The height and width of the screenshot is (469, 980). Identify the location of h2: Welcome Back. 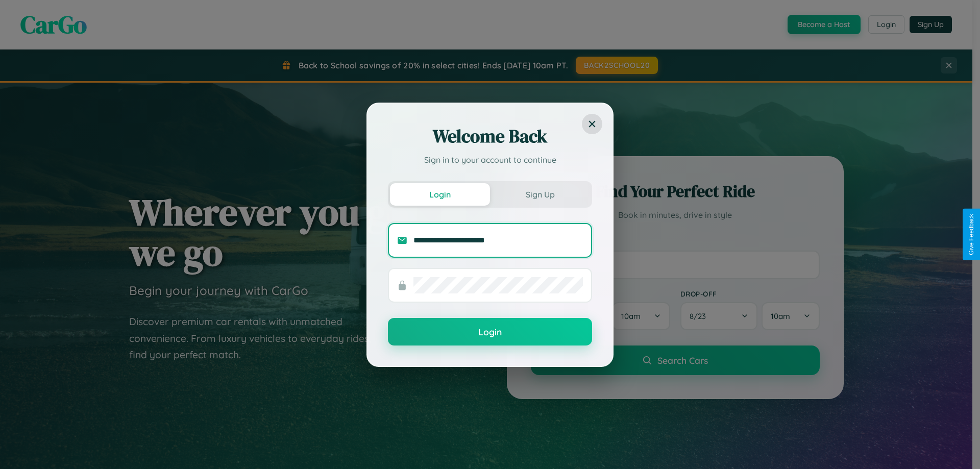
(490, 137).